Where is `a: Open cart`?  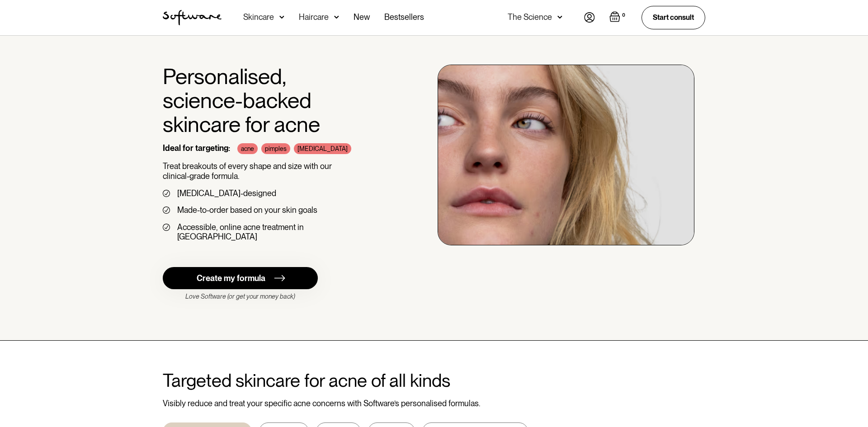 a: Open cart is located at coordinates (617, 18).